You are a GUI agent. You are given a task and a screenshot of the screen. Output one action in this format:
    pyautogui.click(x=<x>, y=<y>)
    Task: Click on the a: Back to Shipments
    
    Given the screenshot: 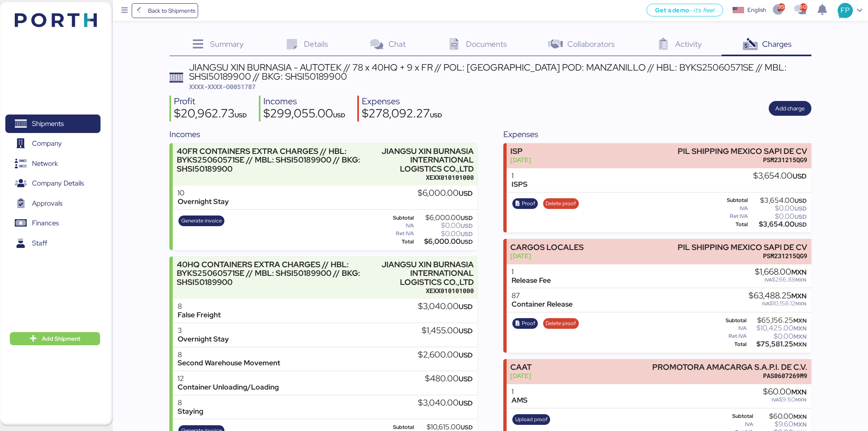 What is the action you would take?
    pyautogui.click(x=165, y=11)
    